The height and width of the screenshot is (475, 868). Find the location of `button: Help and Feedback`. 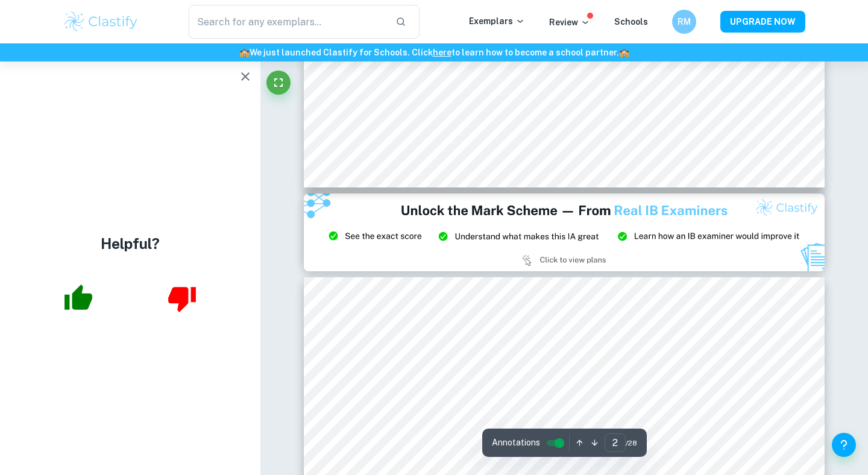

button: Help and Feedback is located at coordinates (843, 445).